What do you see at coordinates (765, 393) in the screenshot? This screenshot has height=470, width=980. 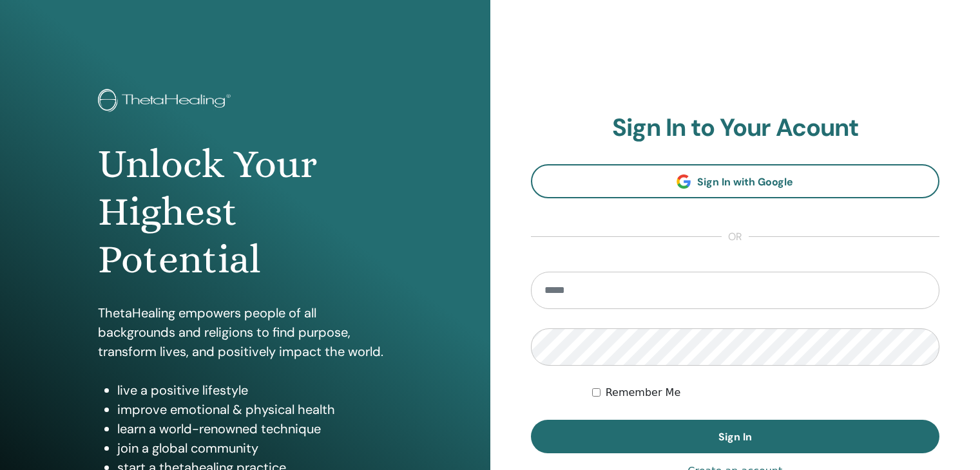 I see `div: Keep me authenticated indefinitely or until I manually logout` at bounding box center [765, 393].